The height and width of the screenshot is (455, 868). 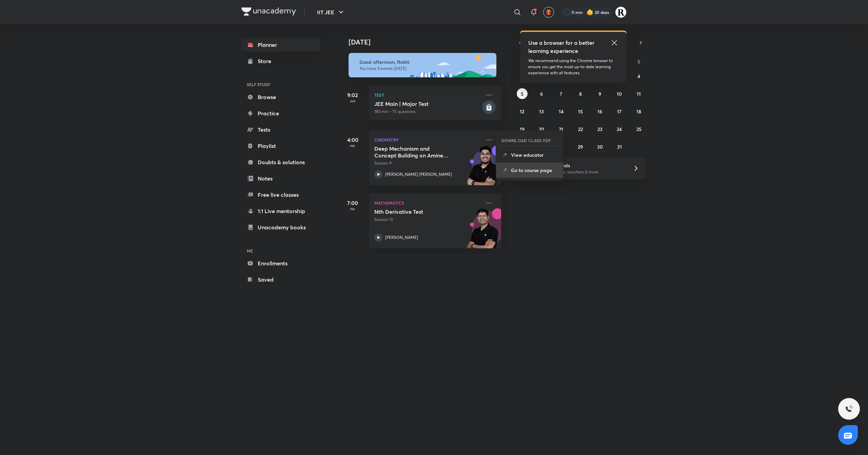 I want to click on img: afternoon, so click(x=423, y=65).